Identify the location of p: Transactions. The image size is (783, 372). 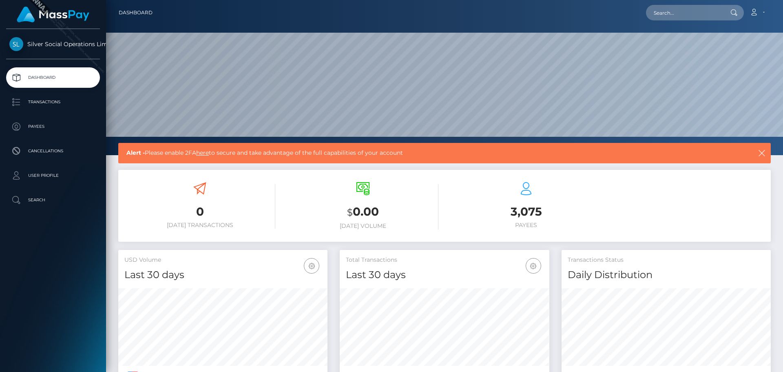
(53, 102).